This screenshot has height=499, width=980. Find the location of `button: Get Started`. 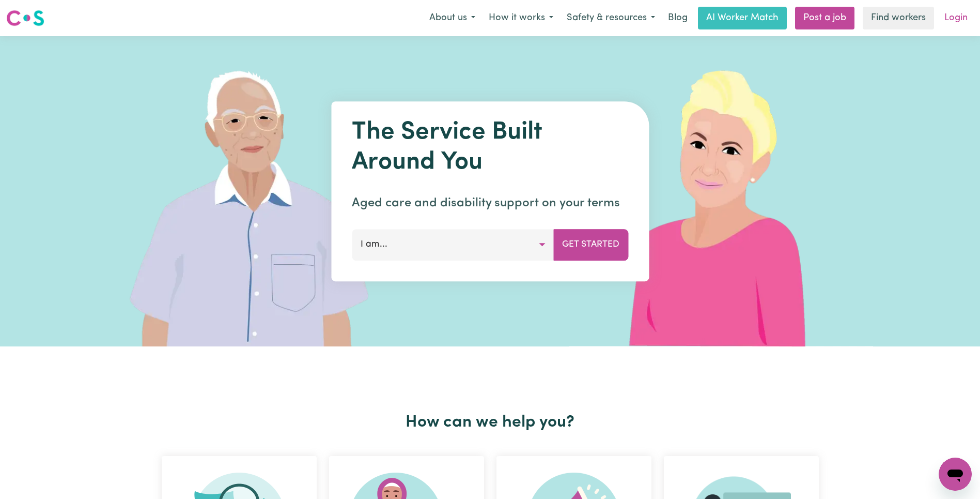

button: Get Started is located at coordinates (590, 244).